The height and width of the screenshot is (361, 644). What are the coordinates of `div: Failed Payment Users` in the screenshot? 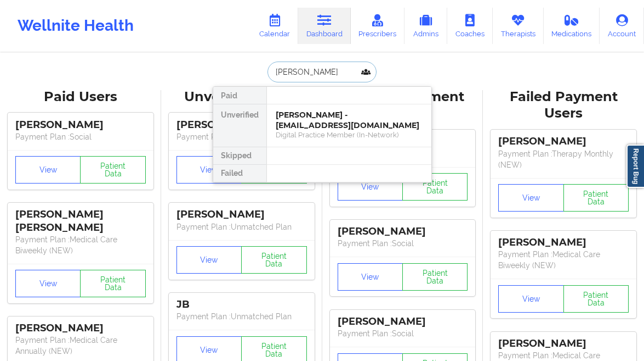 It's located at (564, 105).